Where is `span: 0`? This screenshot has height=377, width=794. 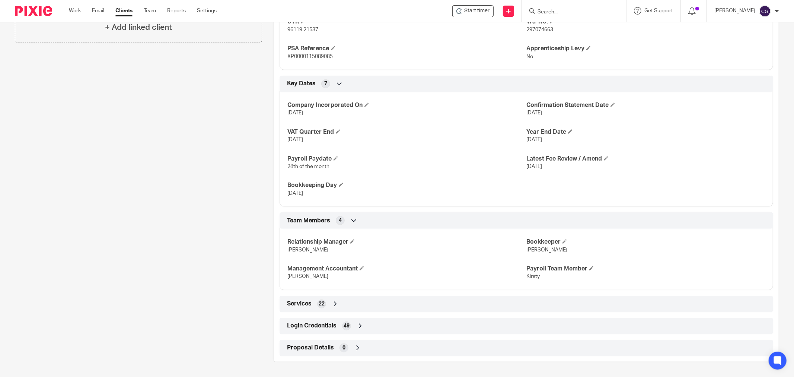 span: 0 is located at coordinates (344, 348).